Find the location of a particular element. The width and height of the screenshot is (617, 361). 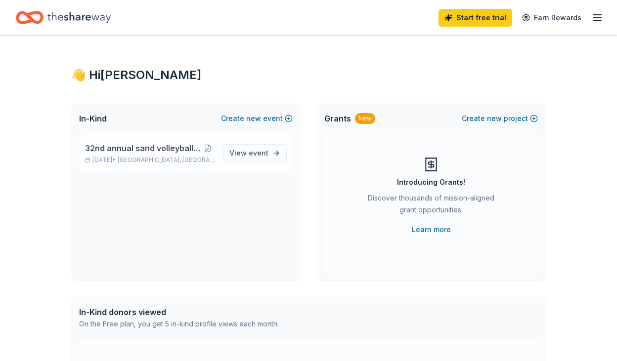

a: Home is located at coordinates (63, 17).